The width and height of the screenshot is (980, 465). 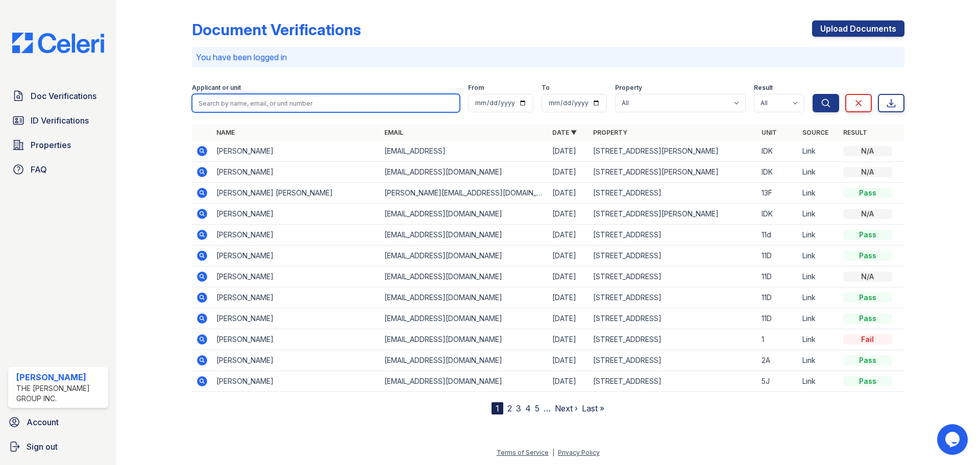 I want to click on td: 5J, so click(x=778, y=382).